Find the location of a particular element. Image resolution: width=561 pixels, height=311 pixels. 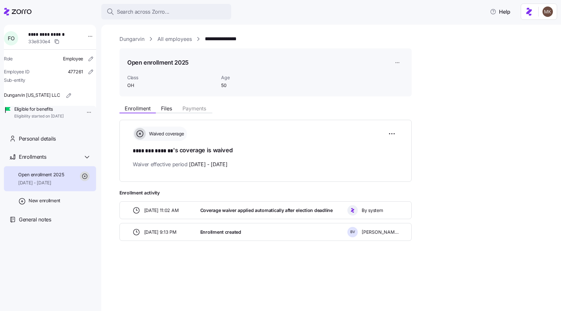

span: Waiver effective period is located at coordinates (180, 164).